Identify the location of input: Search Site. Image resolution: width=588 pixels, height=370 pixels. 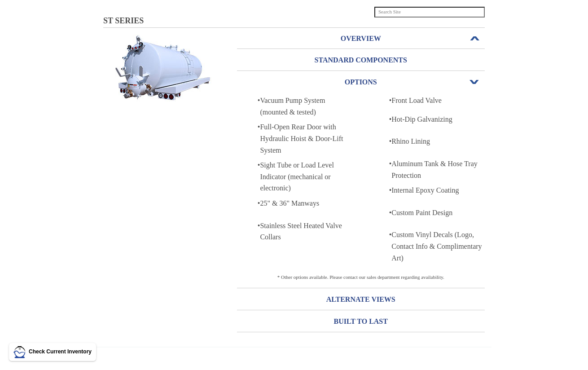
(430, 12).